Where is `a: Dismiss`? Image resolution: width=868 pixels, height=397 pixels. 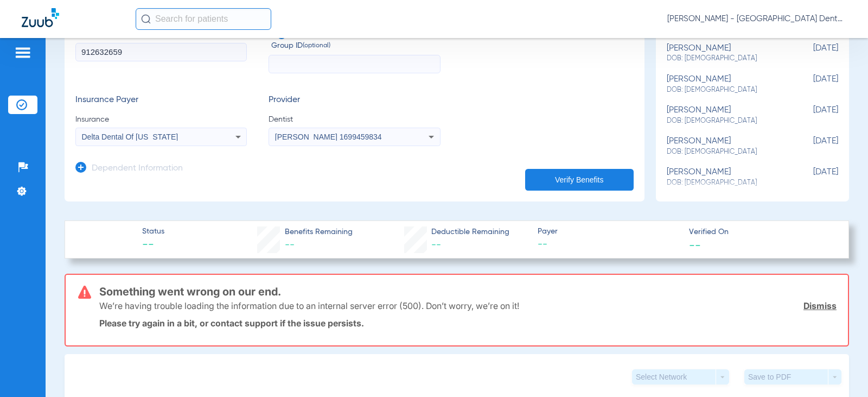 a: Dismiss is located at coordinates (820, 306).